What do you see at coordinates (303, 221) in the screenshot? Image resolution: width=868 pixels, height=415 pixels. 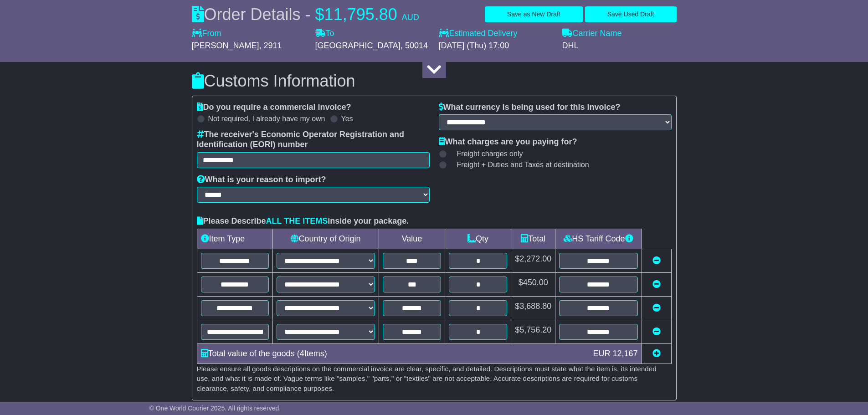 I see `label: Please Describe inside your package.` at bounding box center [303, 221].